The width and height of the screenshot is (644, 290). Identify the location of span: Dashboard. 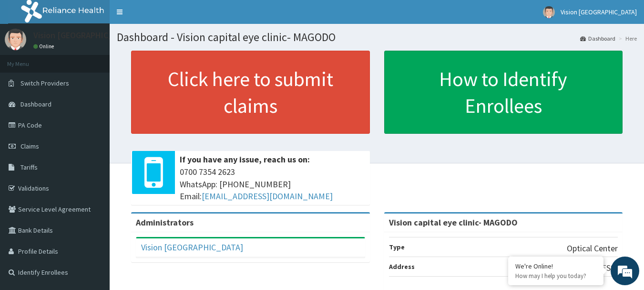
(36, 104).